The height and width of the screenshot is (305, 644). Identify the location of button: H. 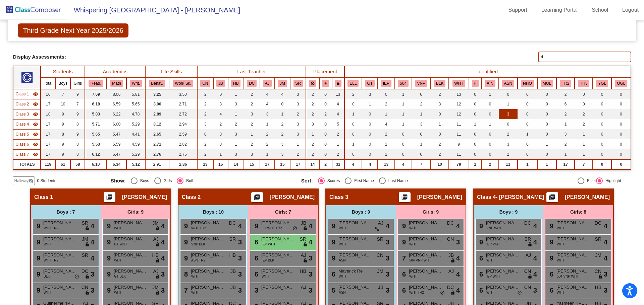
(475, 83).